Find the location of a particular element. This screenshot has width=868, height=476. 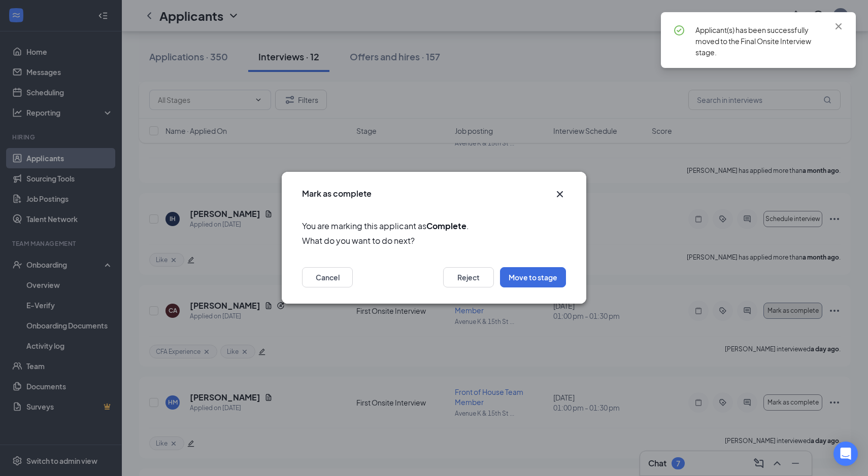

button: Reject is located at coordinates (469, 278).